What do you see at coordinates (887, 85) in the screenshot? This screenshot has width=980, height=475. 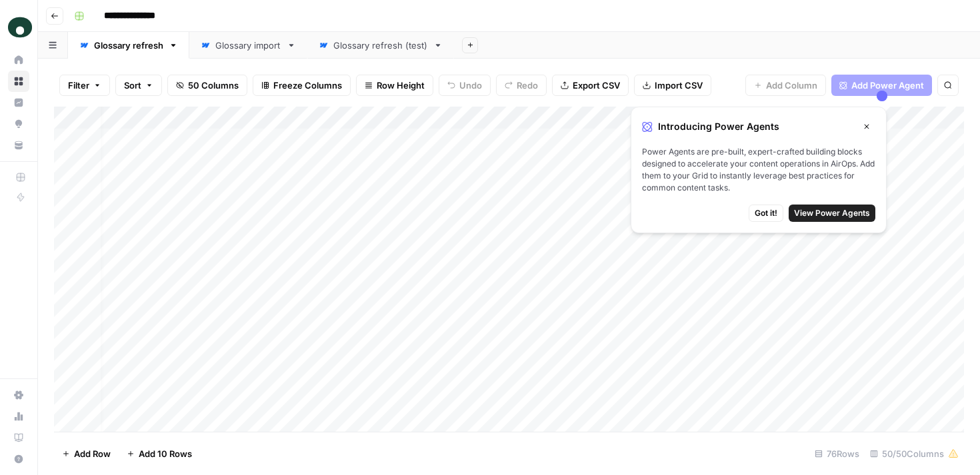 I see `span: Add Power Agent` at bounding box center [887, 85].